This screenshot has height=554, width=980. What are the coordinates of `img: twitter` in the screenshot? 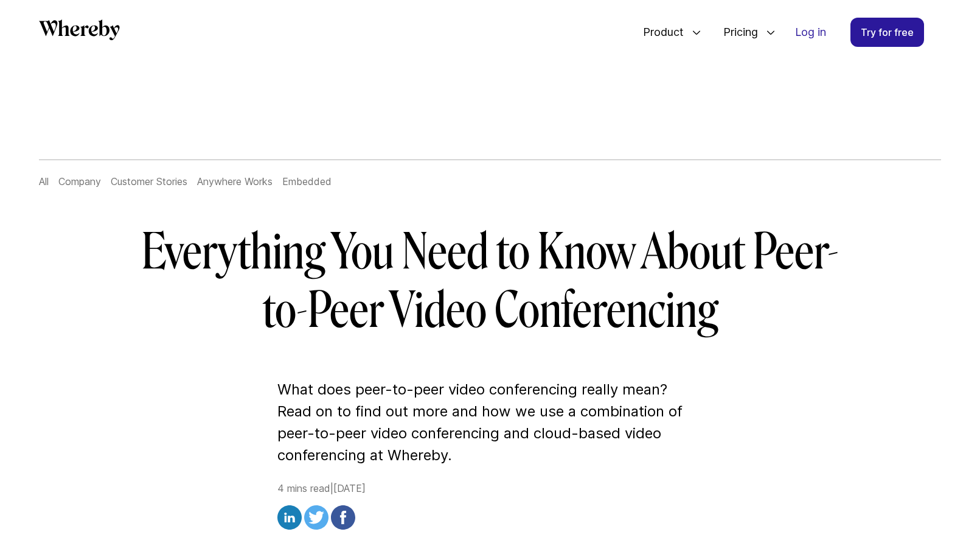 It's located at (316, 517).